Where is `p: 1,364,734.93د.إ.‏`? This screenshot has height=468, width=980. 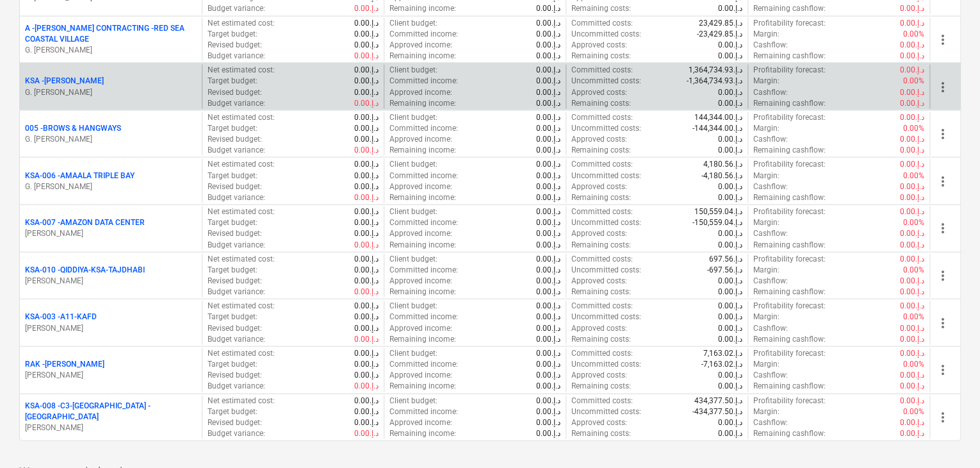 p: 1,364,734.93د.إ.‏ is located at coordinates (716, 70).